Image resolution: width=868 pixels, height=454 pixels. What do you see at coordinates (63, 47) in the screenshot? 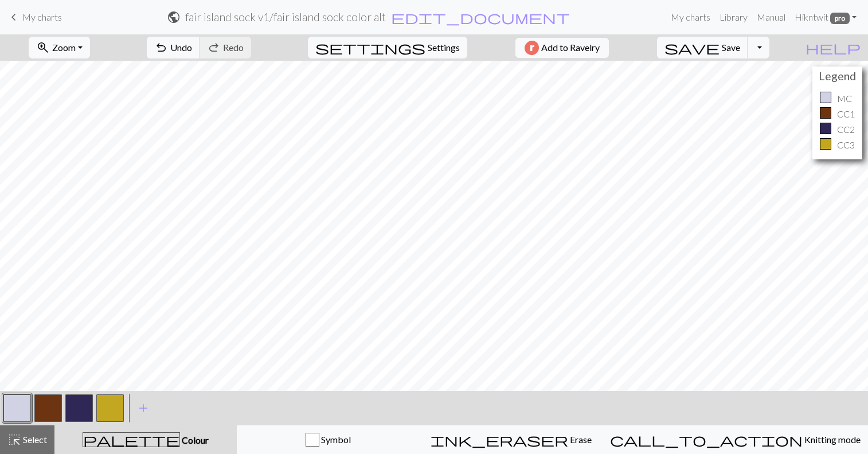
I see `span: Zoom` at bounding box center [63, 47].